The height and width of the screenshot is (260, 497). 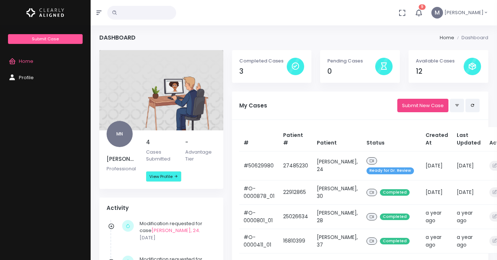 What do you see at coordinates (440, 61) in the screenshot?
I see `p: Available Cases` at bounding box center [440, 61].